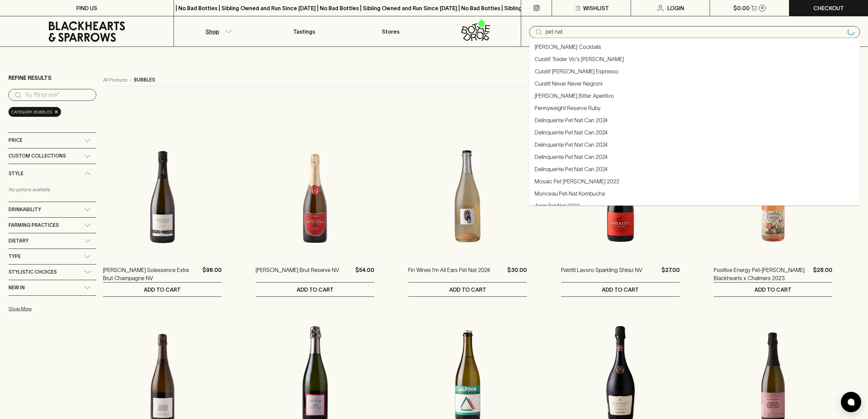 The height and width of the screenshot is (419, 868). What do you see at coordinates (212, 274) in the screenshot?
I see `p: $98.00` at bounding box center [212, 274].